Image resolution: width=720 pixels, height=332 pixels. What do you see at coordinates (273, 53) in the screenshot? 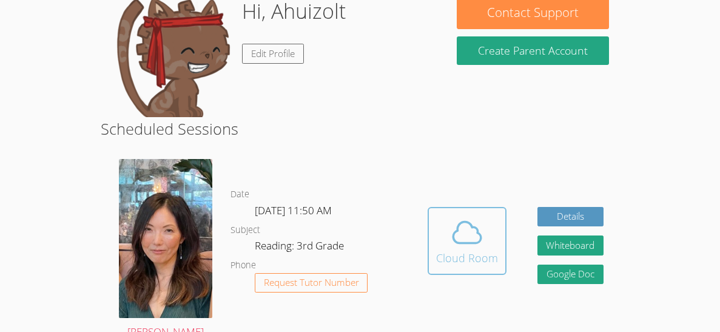
I see `a: Edit Profile` at bounding box center [273, 53].